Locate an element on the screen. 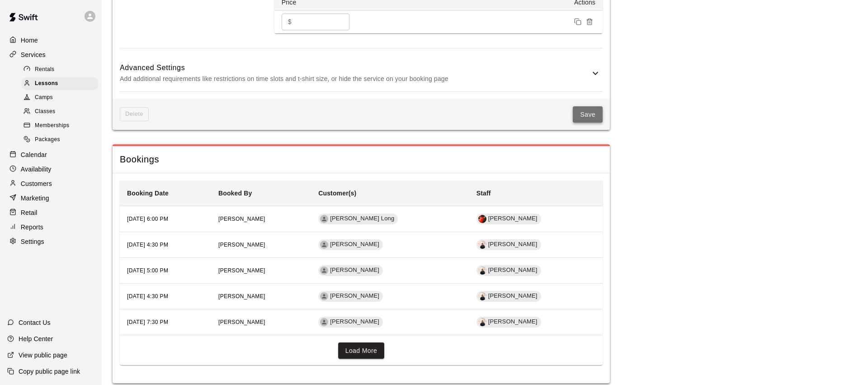 The height and width of the screenshot is (385, 868). p: Help Center is located at coordinates (35, 339).